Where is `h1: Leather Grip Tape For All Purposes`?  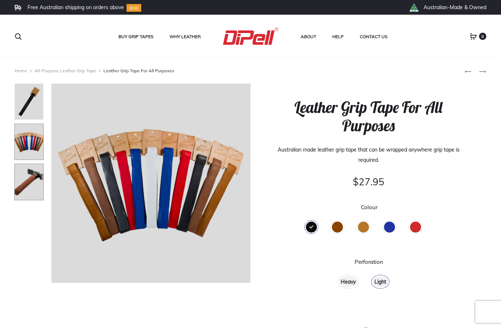 h1: Leather Grip Tape For All Purposes is located at coordinates (368, 117).